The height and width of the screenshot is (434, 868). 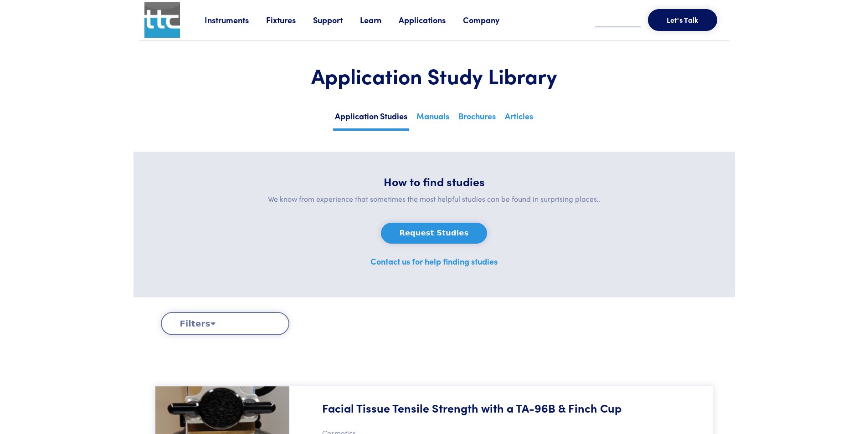 What do you see at coordinates (683, 20) in the screenshot?
I see `button: Let's Talk` at bounding box center [683, 20].